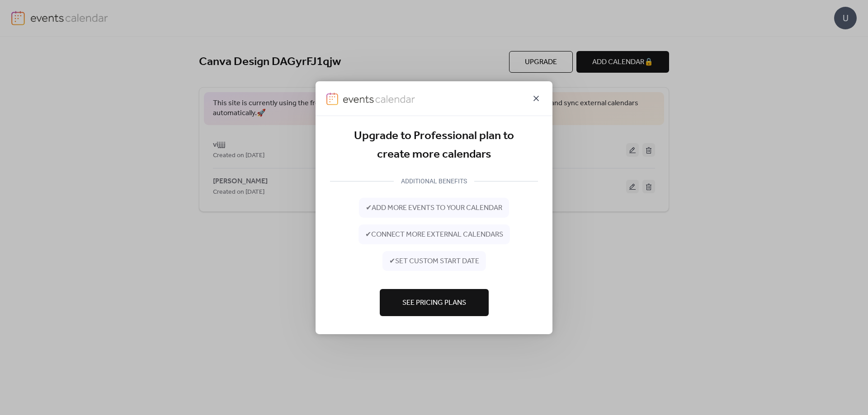 The image size is (868, 415). Describe the element at coordinates (434, 302) in the screenshot. I see `button: See Pricing Plans` at that location.